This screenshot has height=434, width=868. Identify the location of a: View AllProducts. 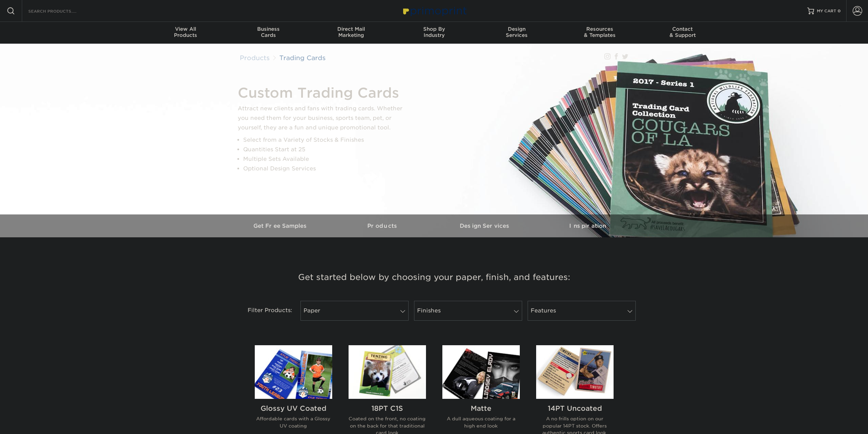
(185, 32).